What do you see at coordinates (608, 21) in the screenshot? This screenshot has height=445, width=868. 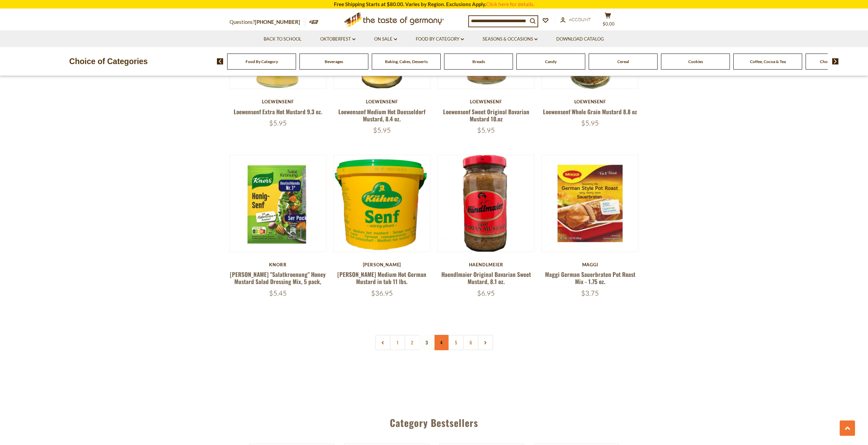 I see `button: $0.00` at bounding box center [608, 21].